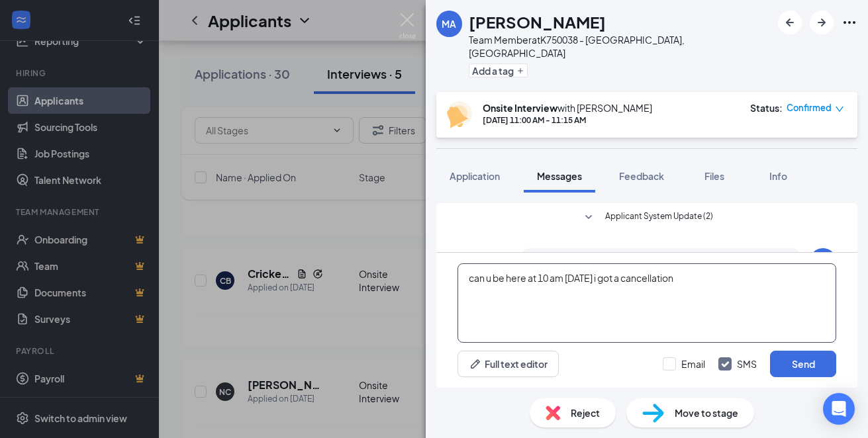  Describe the element at coordinates (850, 23) in the screenshot. I see `svg: Ellipses` at that location.